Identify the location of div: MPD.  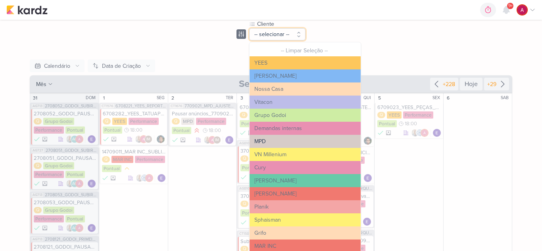
(188, 121).